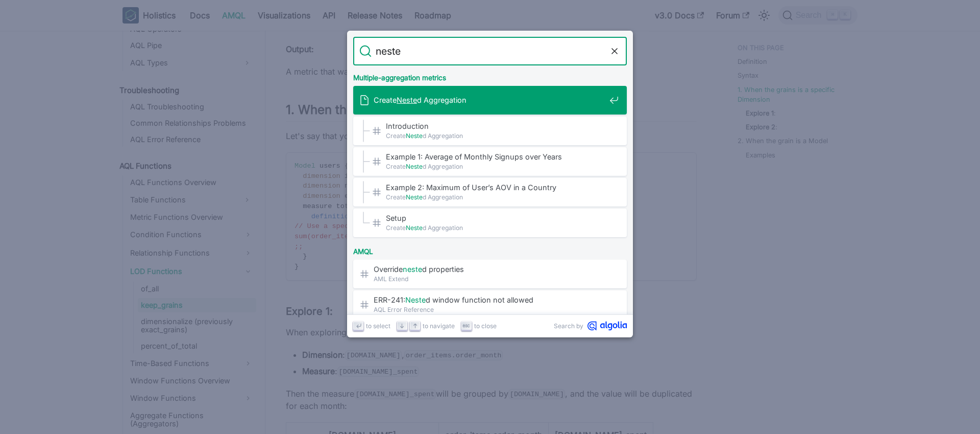 This screenshot has width=980, height=434. What do you see at coordinates (490, 161) in the screenshot?
I see `a: Example 1: Average of Monthly Signups over Years​CreateNested Aggregation` at bounding box center [490, 161].